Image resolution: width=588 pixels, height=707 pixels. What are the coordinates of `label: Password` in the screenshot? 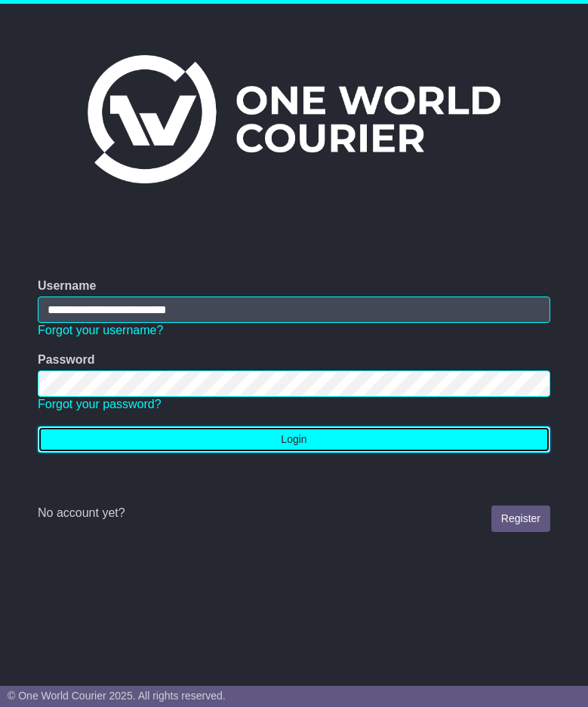 It's located at (67, 359).